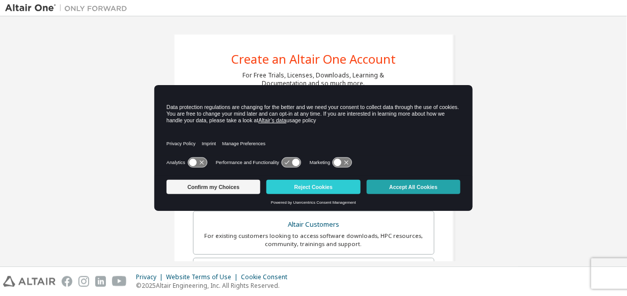 Image resolution: width=627 pixels, height=296 pixels. Describe the element at coordinates (83, 281) in the screenshot. I see `img: instagram.svg` at that location.